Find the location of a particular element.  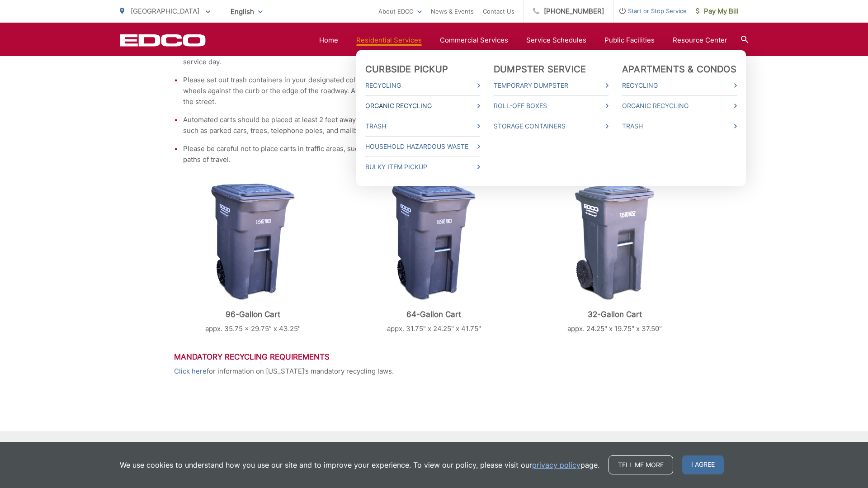

a: Contact Us is located at coordinates (499, 11).